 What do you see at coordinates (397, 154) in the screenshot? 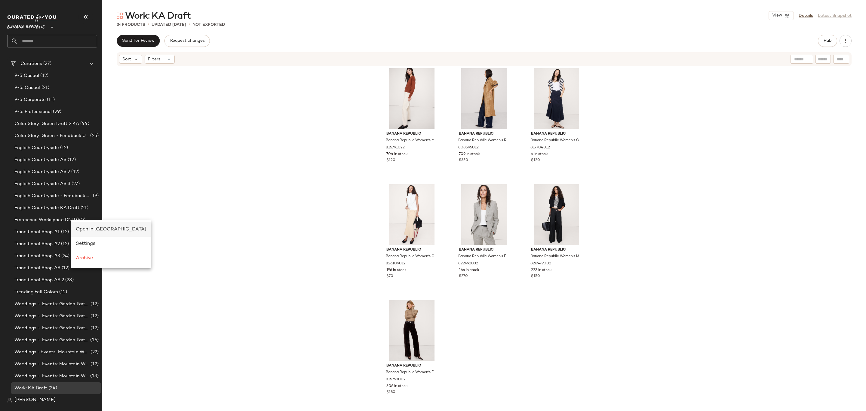
I see `span: 704 in stock` at bounding box center [397, 154].